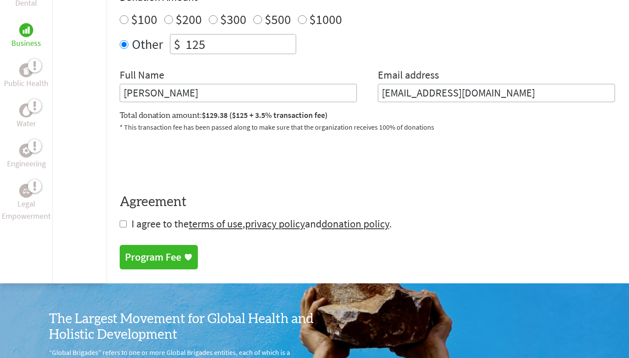 The height and width of the screenshot is (358, 629). Describe the element at coordinates (144, 19) in the screenshot. I see `label: $100` at that location.